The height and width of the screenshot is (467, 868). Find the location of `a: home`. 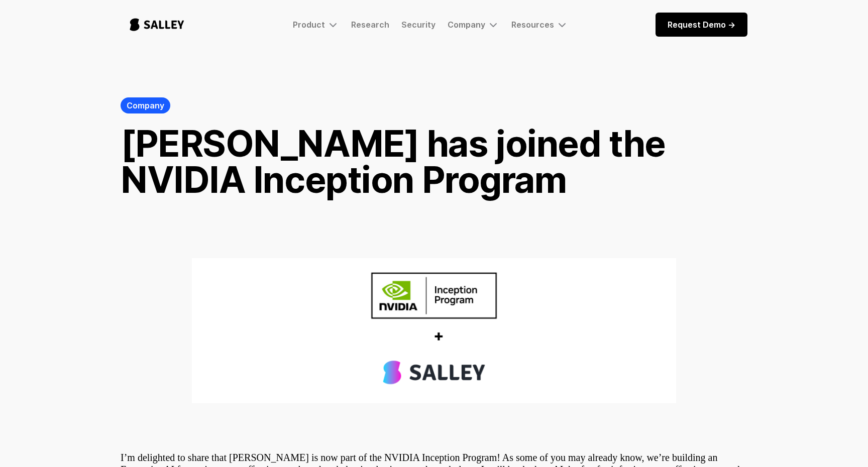

a: home is located at coordinates (157, 25).